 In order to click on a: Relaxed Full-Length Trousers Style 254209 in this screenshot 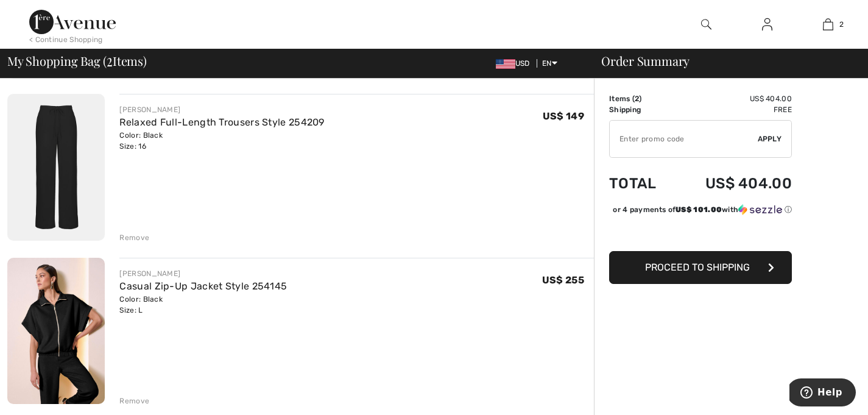, I will do `click(222, 122)`.